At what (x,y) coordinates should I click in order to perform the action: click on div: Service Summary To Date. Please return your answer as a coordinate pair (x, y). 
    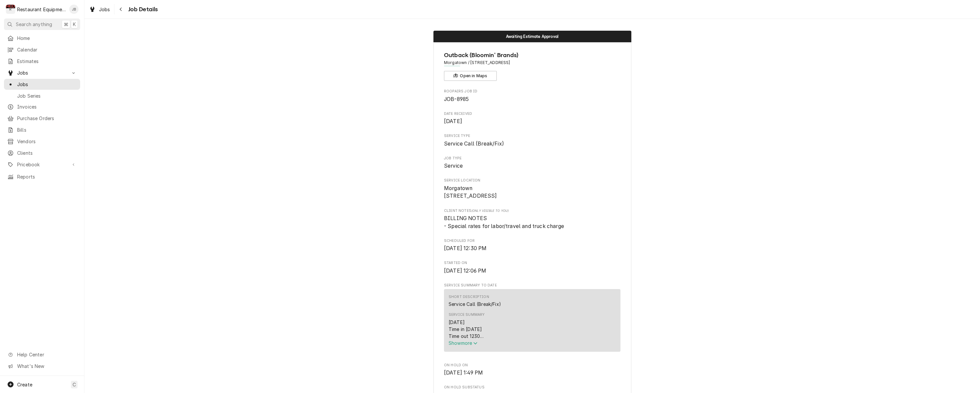
    Looking at the image, I should click on (532, 319).